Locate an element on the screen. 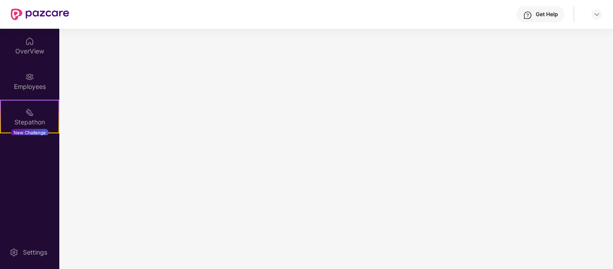 This screenshot has width=613, height=269. img: svg+xml;base64,PHN2ZyBpZD0iSG9tZSIgeG1sbnM9Imh0dHA6Ly93d3cudzMub3JnLzIwMDAvc3ZnIiB3aWR0aD0iMjAiIG... is located at coordinates (30, 41).